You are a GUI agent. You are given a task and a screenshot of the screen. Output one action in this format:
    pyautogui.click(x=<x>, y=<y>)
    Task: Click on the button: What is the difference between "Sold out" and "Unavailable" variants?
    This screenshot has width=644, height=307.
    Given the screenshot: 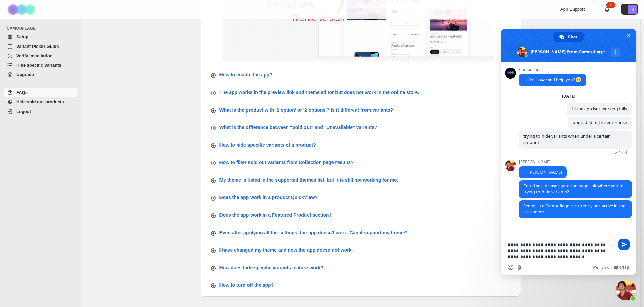 What is the action you would take?
    pyautogui.click(x=361, y=127)
    